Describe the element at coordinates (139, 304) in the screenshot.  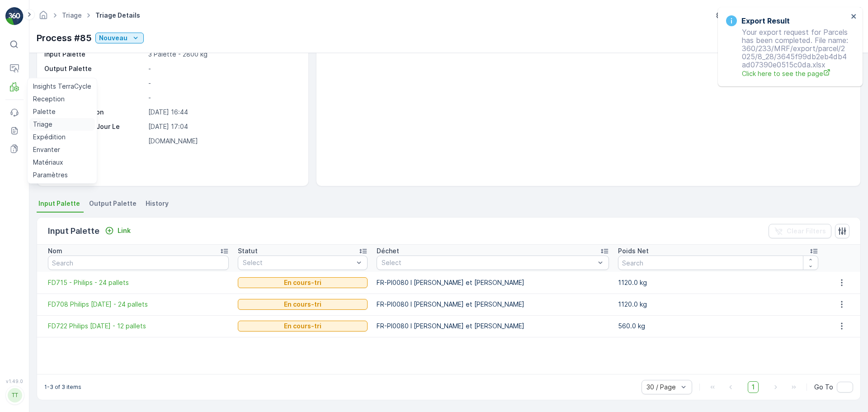
I see `a: FD708 Philips 01.08.2025 - 24 pallets` at that location.